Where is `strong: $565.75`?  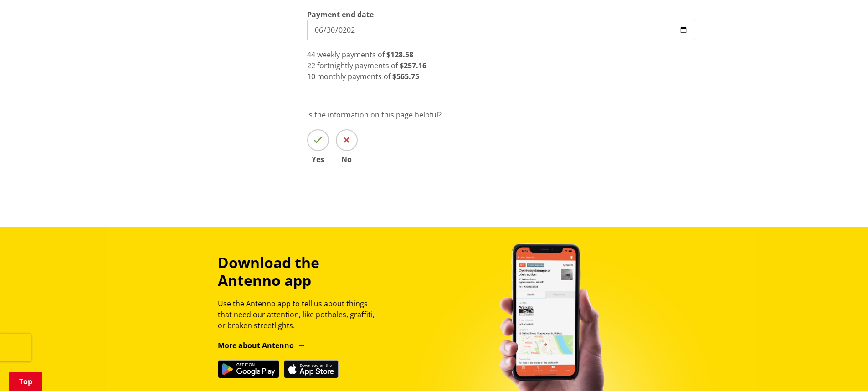
strong: $565.75 is located at coordinates (406, 76).